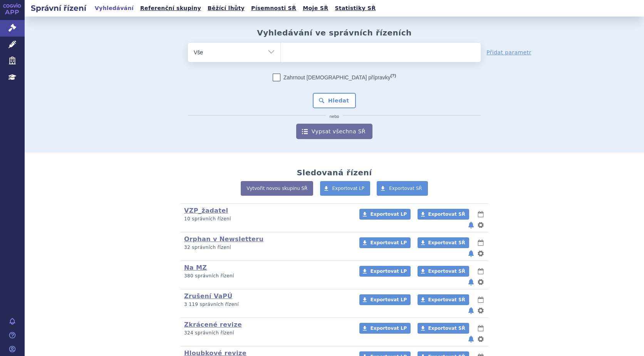 This screenshot has height=356, width=644. What do you see at coordinates (266, 247) in the screenshot?
I see `p: 32 správních řízení` at bounding box center [266, 247].